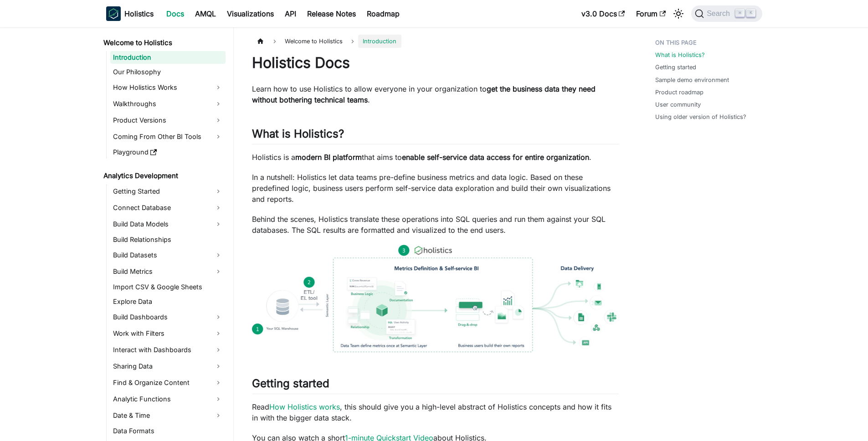  I want to click on button: Switch between dark and light mode (currently light mode), so click(679, 13).